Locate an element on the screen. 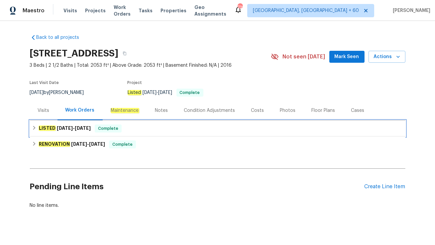 The image size is (435, 245). span: Work Orders is located at coordinates (122, 11).